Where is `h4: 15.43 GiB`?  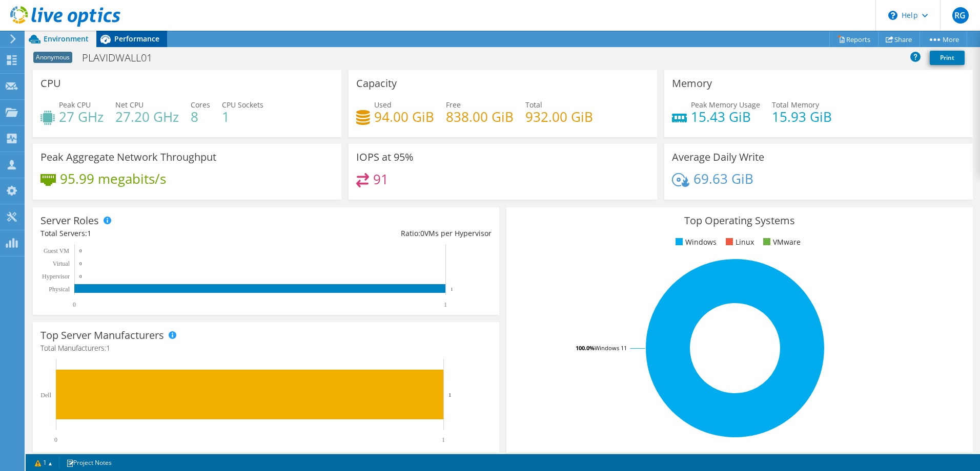 h4: 15.43 GiB is located at coordinates (725, 117).